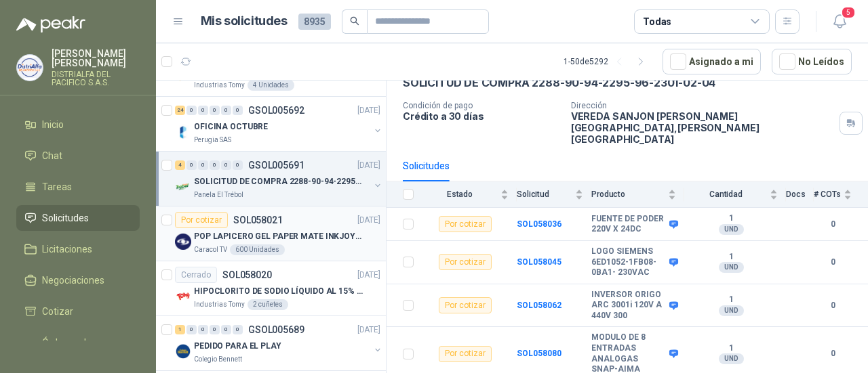  What do you see at coordinates (73, 280) in the screenshot?
I see `span: Negociaciones` at bounding box center [73, 280].